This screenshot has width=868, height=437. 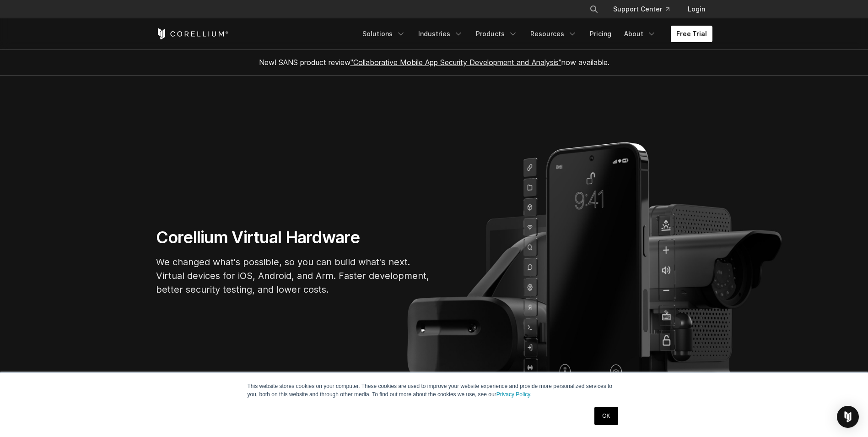 What do you see at coordinates (606, 416) in the screenshot?
I see `a: OK` at bounding box center [606, 416].